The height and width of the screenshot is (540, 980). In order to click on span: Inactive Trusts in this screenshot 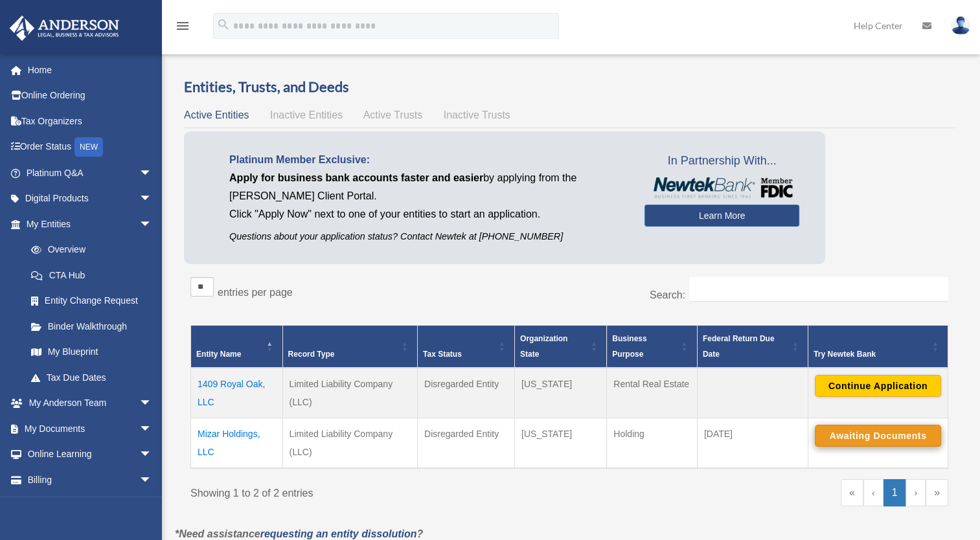, I will do `click(477, 115)`.